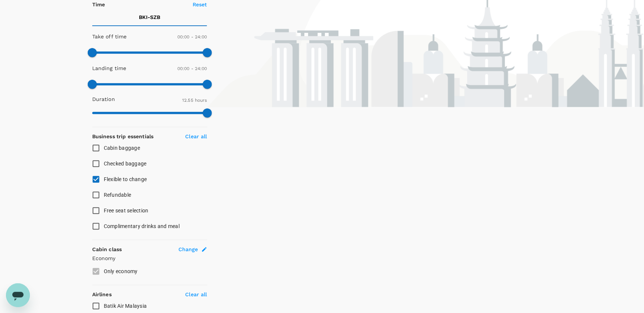 This screenshot has width=644, height=313. What do you see at coordinates (141, 226) in the screenshot?
I see `span: Complimentary drinks and meal` at bounding box center [141, 226].